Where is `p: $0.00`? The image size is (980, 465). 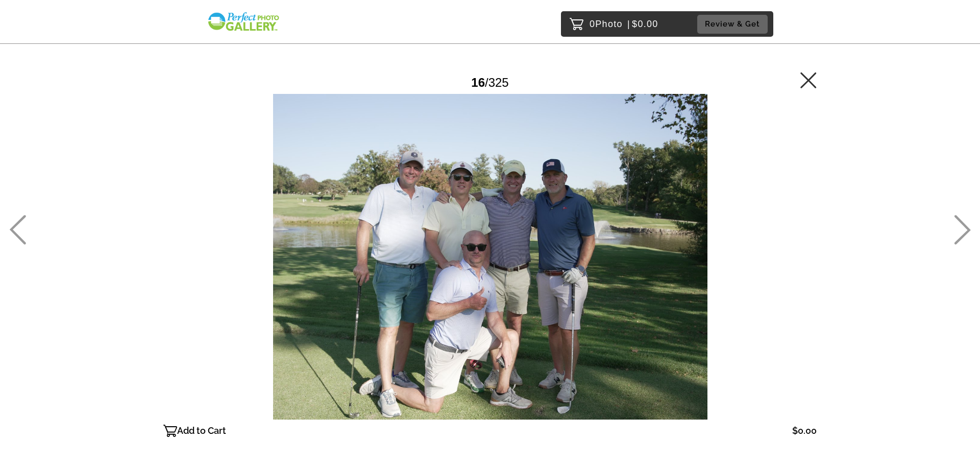
p: $0.00 is located at coordinates (805, 431).